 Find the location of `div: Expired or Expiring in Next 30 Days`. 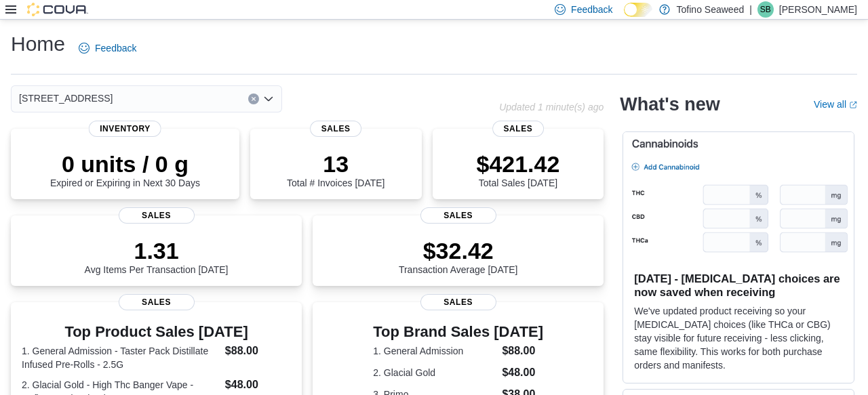

div: Expired or Expiring in Next 30 Days is located at coordinates (125, 169).